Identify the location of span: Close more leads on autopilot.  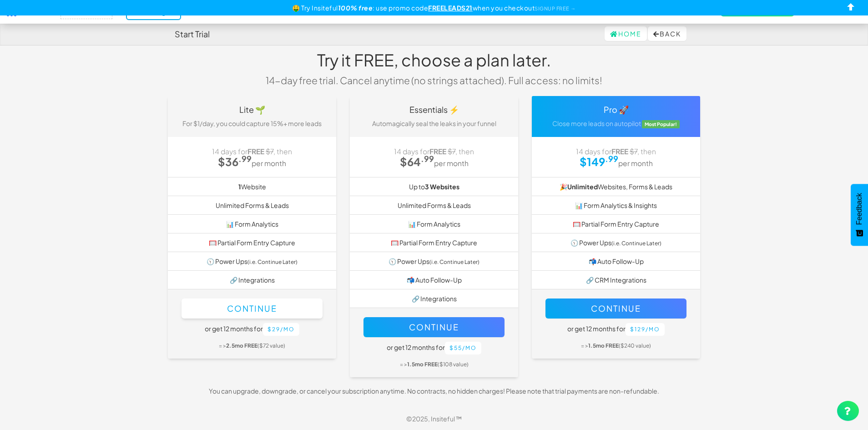
(596, 124).